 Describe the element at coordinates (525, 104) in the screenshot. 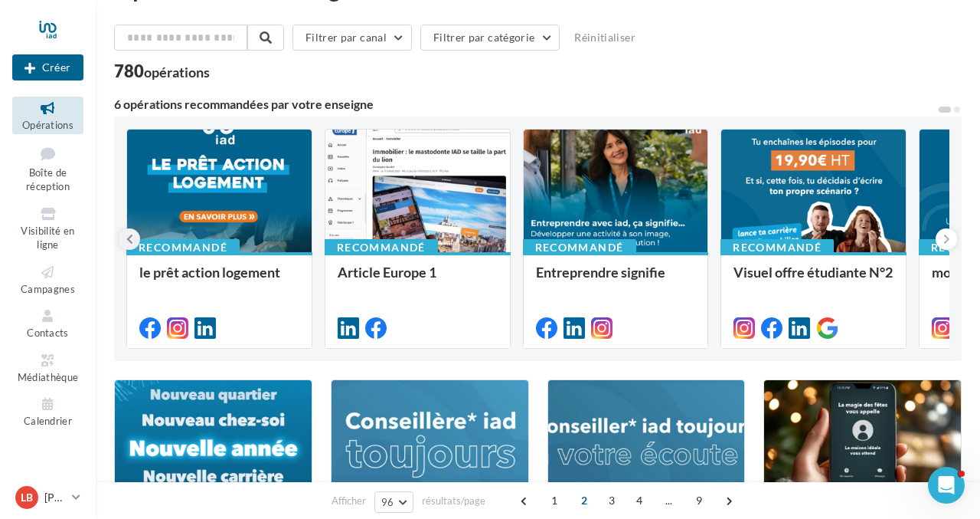

I see `div: 6 opérations recommandées par votre enseigne` at that location.